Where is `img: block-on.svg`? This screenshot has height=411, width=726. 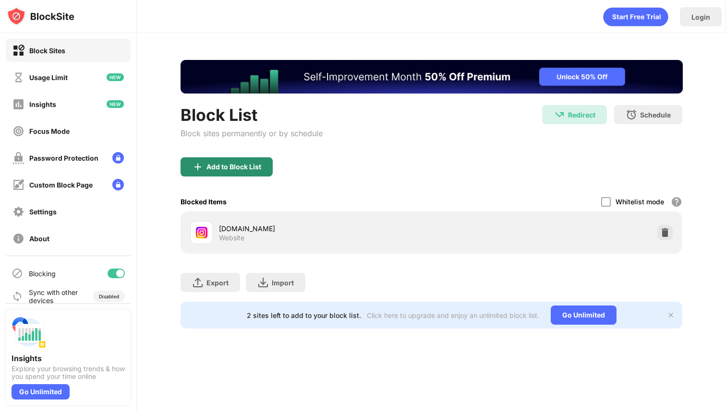 img: block-on.svg is located at coordinates (18, 50).